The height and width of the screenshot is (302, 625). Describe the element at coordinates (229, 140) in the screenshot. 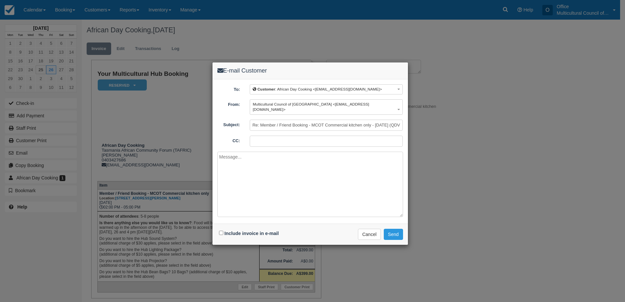

I see `label: CC:` at that location.